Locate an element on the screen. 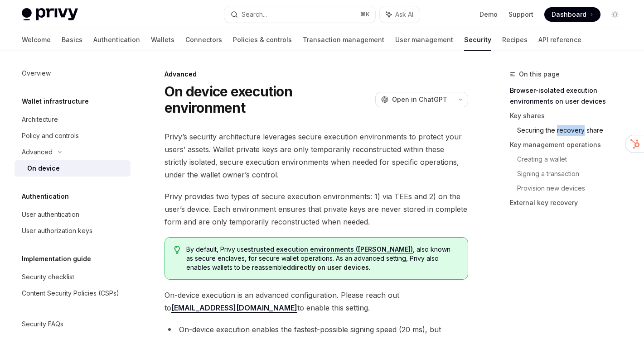 Image resolution: width=644 pixels, height=339 pixels. a: User authorization keys is located at coordinates (72, 231).